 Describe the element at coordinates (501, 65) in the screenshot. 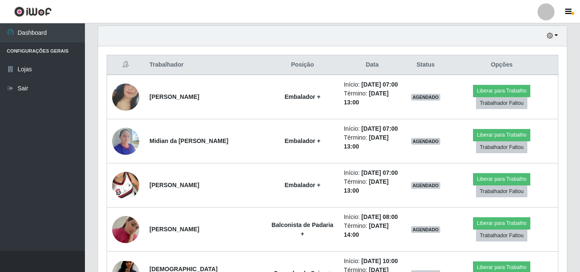

I see `th: Opções` at that location.